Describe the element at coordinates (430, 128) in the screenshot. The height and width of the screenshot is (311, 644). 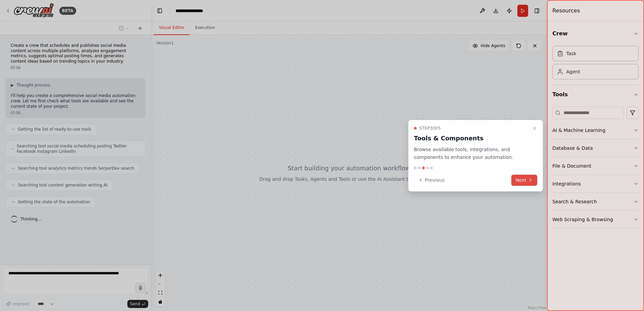
I see `span: Step 3 of 5` at that location.